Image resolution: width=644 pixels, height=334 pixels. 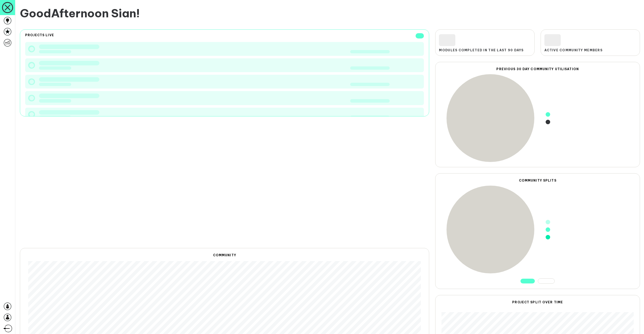 I want to click on h2: Community, so click(x=225, y=255).